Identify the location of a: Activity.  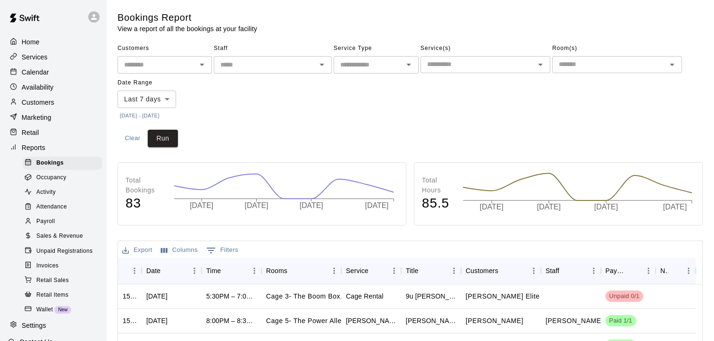
(64, 192).